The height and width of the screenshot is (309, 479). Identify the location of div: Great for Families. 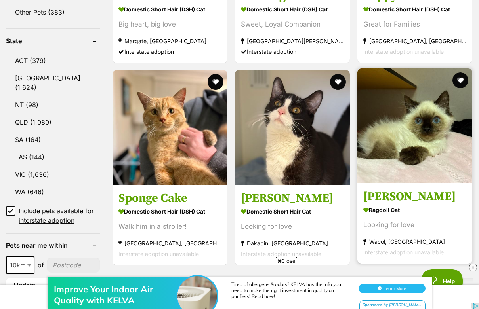
(415, 24).